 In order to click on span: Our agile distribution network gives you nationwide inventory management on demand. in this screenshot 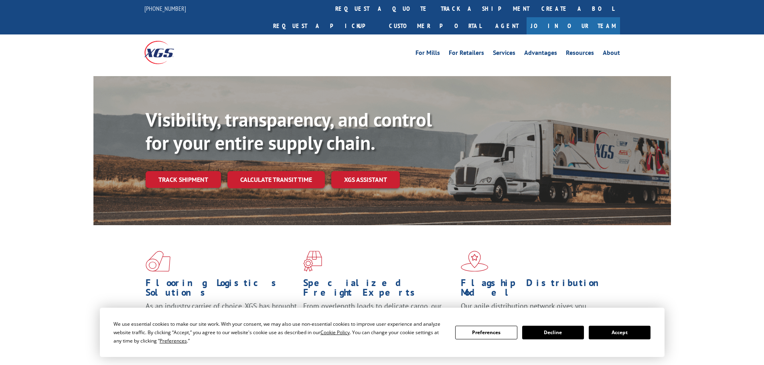, I will do `click(535, 311)`.